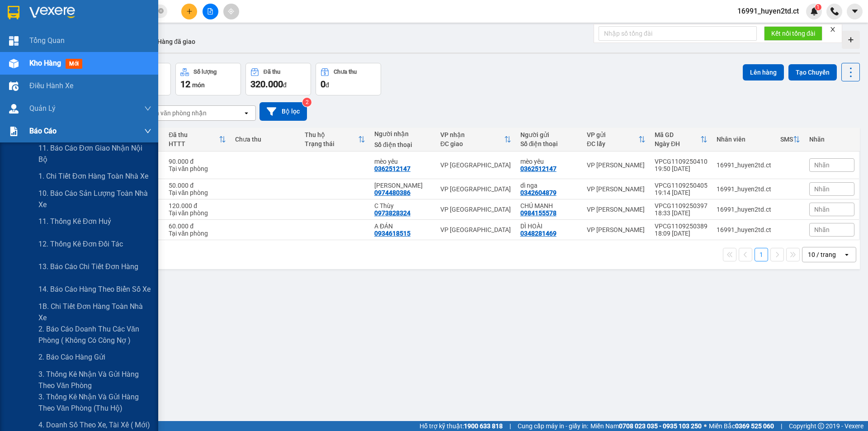 The width and height of the screenshot is (868, 431). I want to click on span: Báo cáo, so click(43, 131).